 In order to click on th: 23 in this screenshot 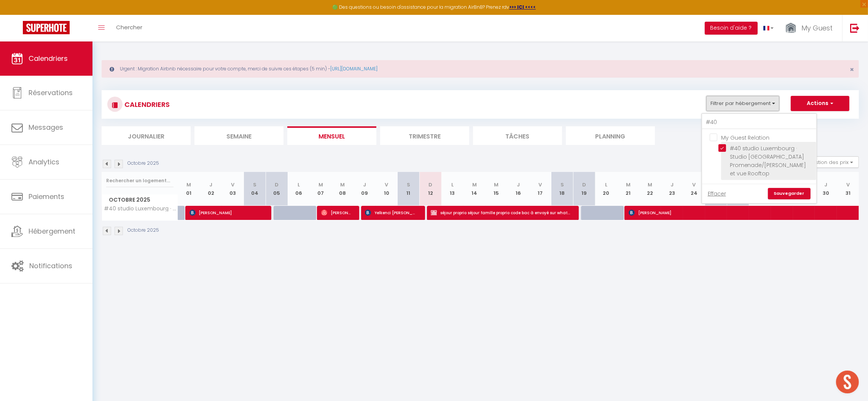, I will do `click(672, 189)`.